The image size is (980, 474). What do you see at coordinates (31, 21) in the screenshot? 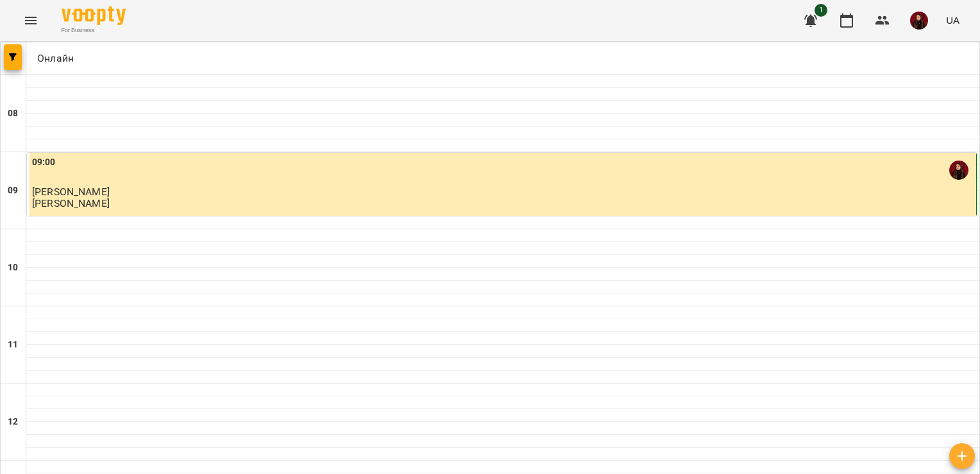
I see `button: Menu` at bounding box center [31, 21].